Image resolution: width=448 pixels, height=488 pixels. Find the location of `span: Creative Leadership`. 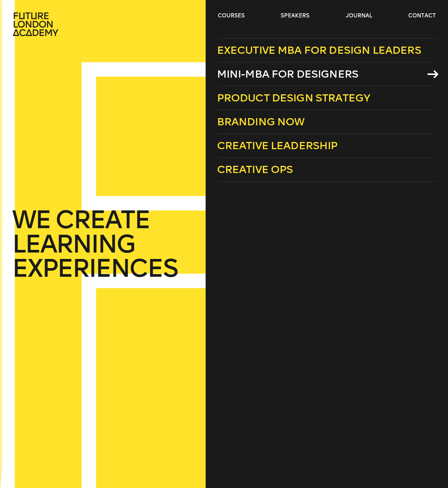

span: Creative Leadership is located at coordinates (277, 145).